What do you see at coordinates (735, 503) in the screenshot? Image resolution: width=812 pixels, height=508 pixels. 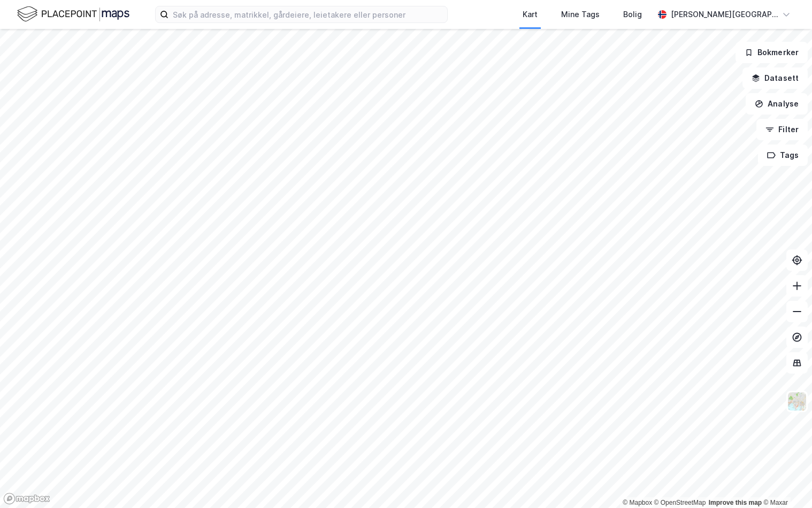 I see `a: Improve this map` at bounding box center [735, 503].